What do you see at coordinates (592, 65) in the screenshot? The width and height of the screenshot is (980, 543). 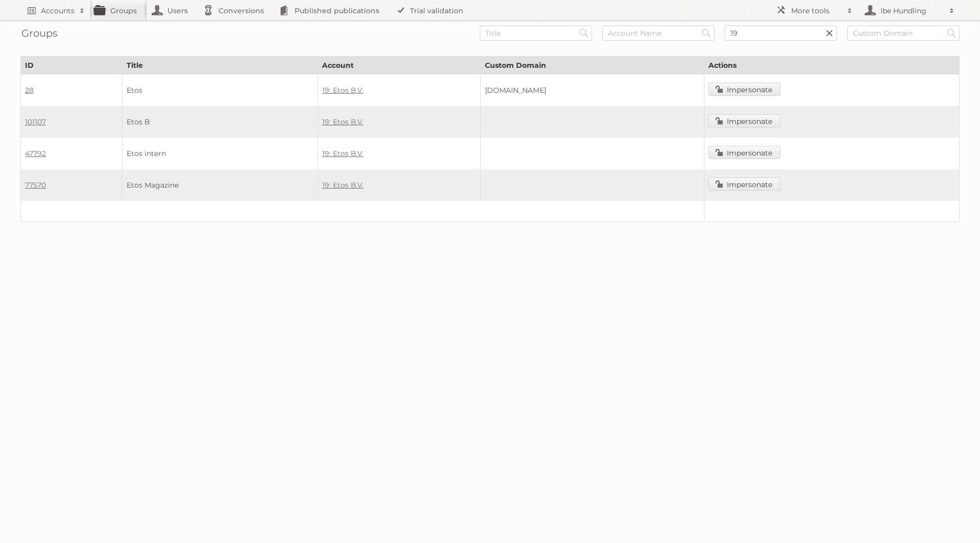 I see `th: Custom Domain` at bounding box center [592, 65].